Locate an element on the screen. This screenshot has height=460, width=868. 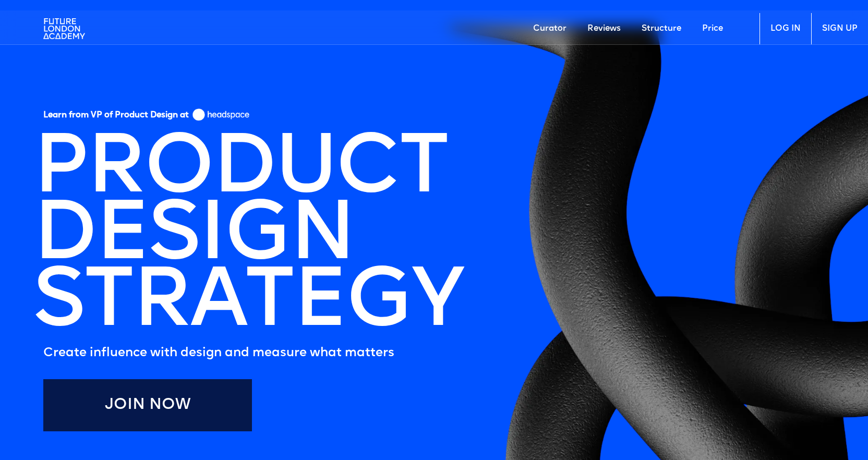
a: Curator is located at coordinates (550, 29).